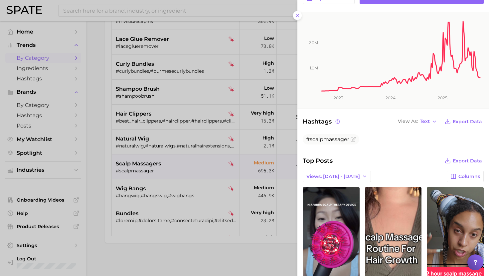 Image resolution: width=489 pixels, height=276 pixels. What do you see at coordinates (408, 121) in the screenshot?
I see `span: View As` at bounding box center [408, 121].